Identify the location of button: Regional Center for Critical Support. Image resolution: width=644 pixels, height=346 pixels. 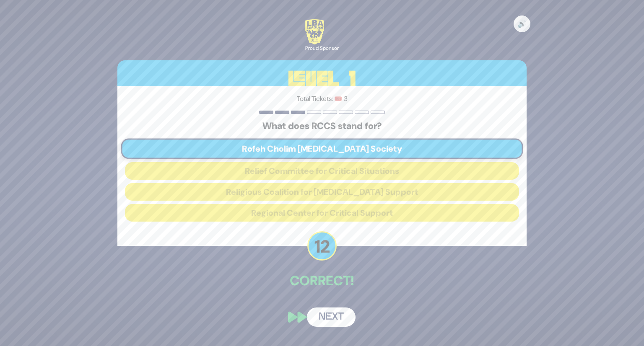
(322, 213).